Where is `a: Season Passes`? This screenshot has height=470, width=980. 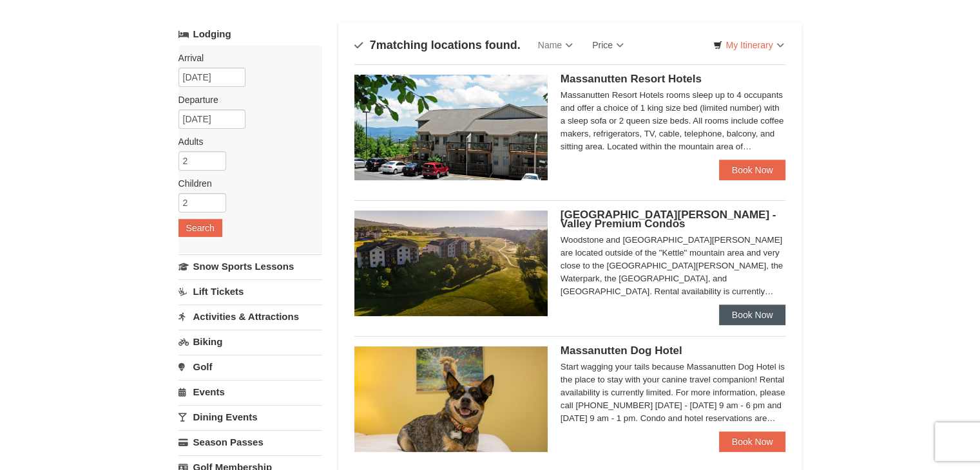
a: Season Passes is located at coordinates (250, 442).